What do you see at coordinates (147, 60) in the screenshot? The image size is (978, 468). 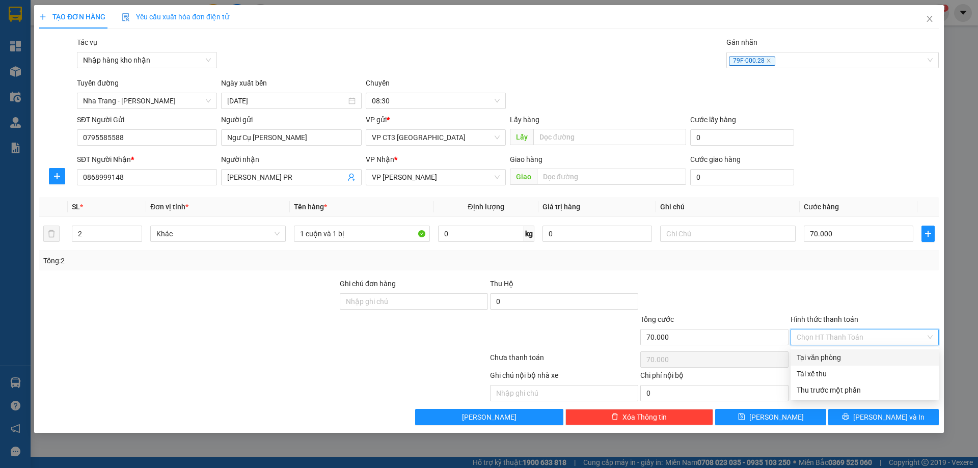 I see `span: Nhập hàng kho nhận` at bounding box center [147, 60].